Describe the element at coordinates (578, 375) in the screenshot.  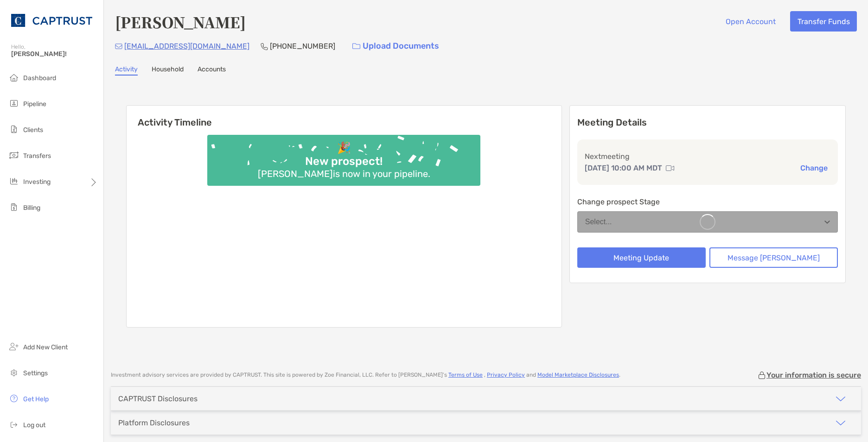
I see `a: Model Marketplace Disclosures` at that location.